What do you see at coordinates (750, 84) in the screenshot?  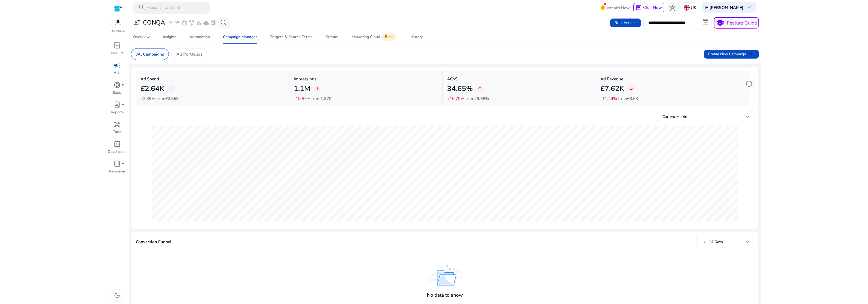 I see `button: add_circle` at bounding box center [750, 84].